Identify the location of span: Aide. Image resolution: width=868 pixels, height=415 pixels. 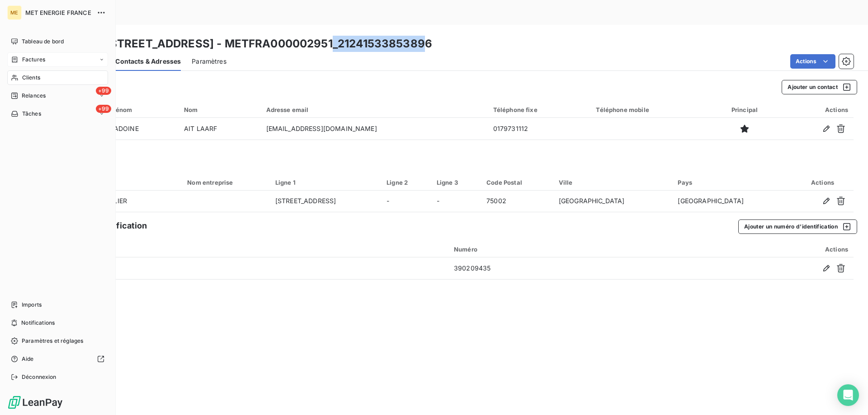
(28, 359).